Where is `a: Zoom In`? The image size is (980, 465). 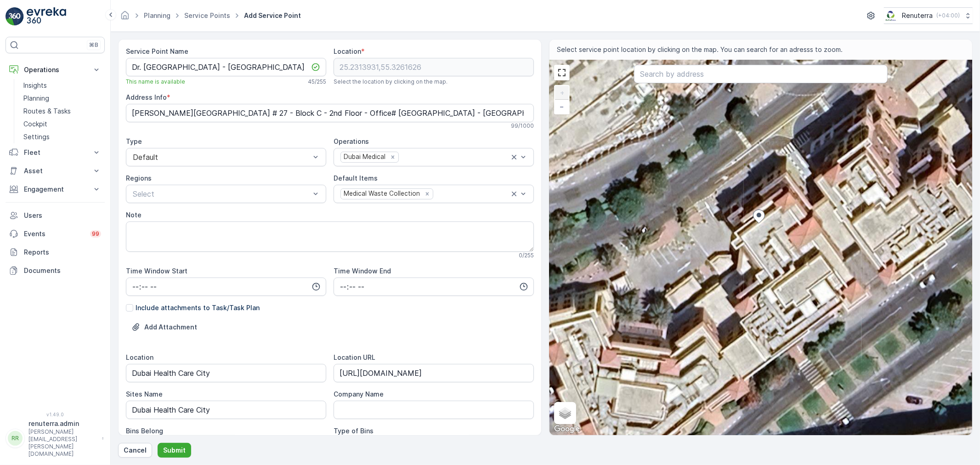 a: Zoom In is located at coordinates (562, 92).